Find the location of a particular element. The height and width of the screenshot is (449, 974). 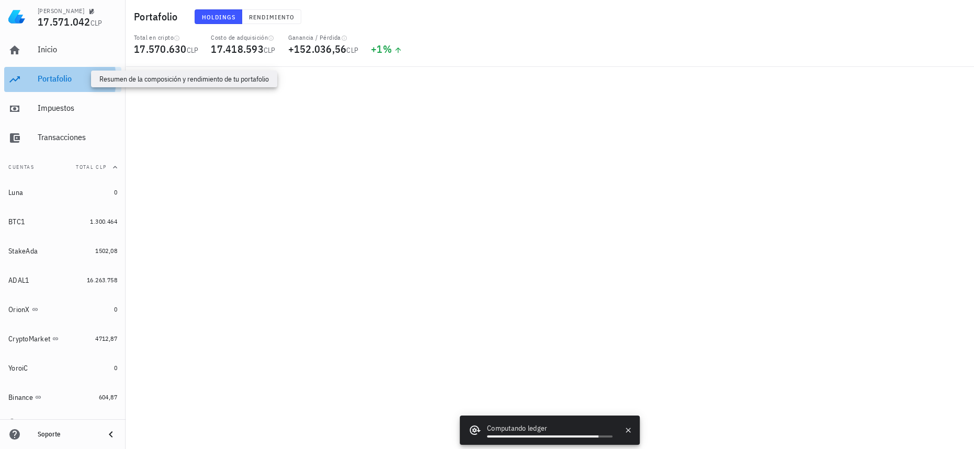

span: Rendimiento is located at coordinates (271, 17).